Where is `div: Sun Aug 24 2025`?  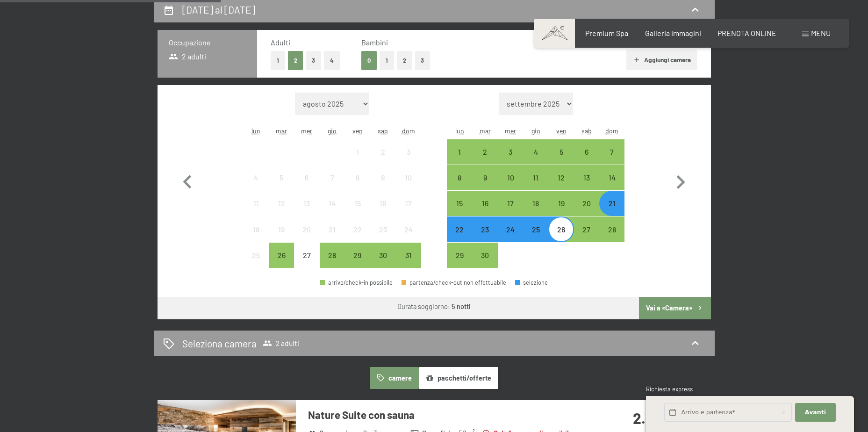
div: Sun Aug 24 2025 is located at coordinates (408, 229).